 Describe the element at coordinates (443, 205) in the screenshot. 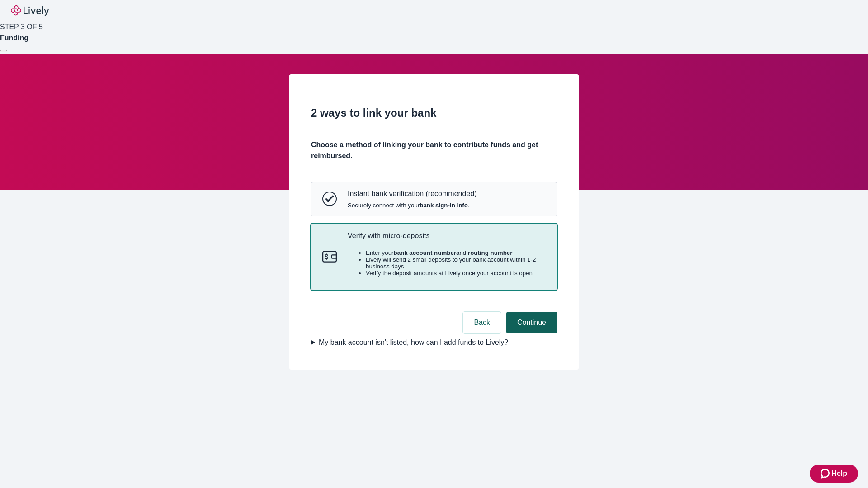

I see `strong: bank sign-in info` at that location.